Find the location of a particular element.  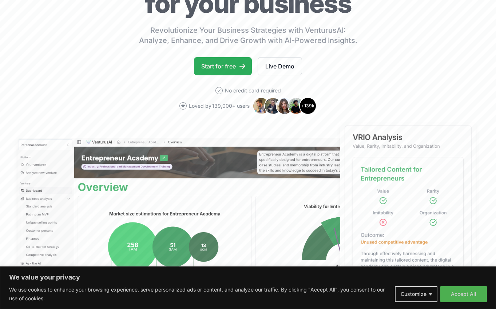

img: Avatar 3 is located at coordinates (284, 106).